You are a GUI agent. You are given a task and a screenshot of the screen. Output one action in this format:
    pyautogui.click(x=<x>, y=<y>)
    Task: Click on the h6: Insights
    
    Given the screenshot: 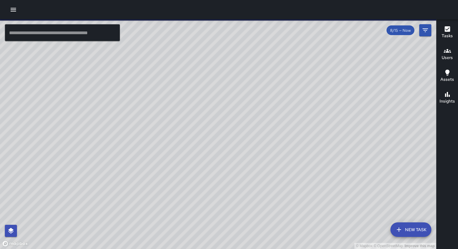 What is the action you would take?
    pyautogui.click(x=447, y=101)
    